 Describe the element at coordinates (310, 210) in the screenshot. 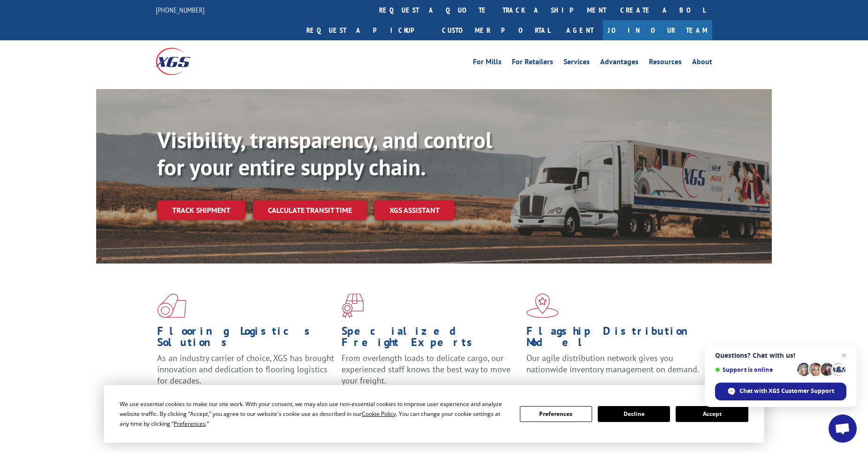

I see `a: Calculate transit time` at that location.